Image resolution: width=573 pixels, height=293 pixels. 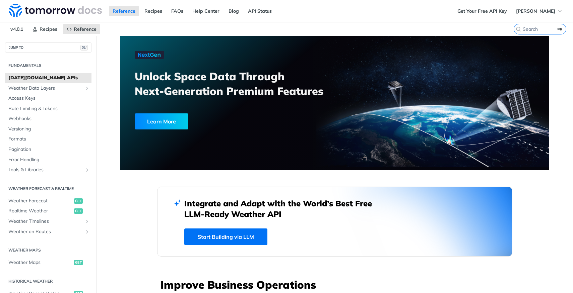 I want to click on a: Error Handling, so click(x=48, y=160).